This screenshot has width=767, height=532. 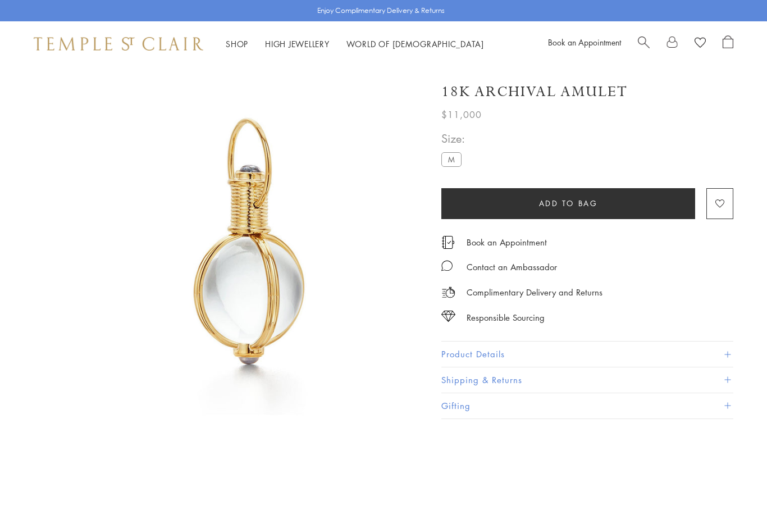 What do you see at coordinates (644, 44) in the screenshot?
I see `a: Search` at bounding box center [644, 44].